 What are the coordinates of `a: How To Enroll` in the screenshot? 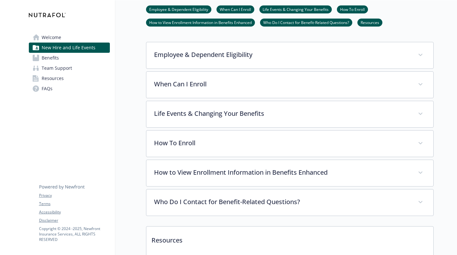 It's located at (353, 9).